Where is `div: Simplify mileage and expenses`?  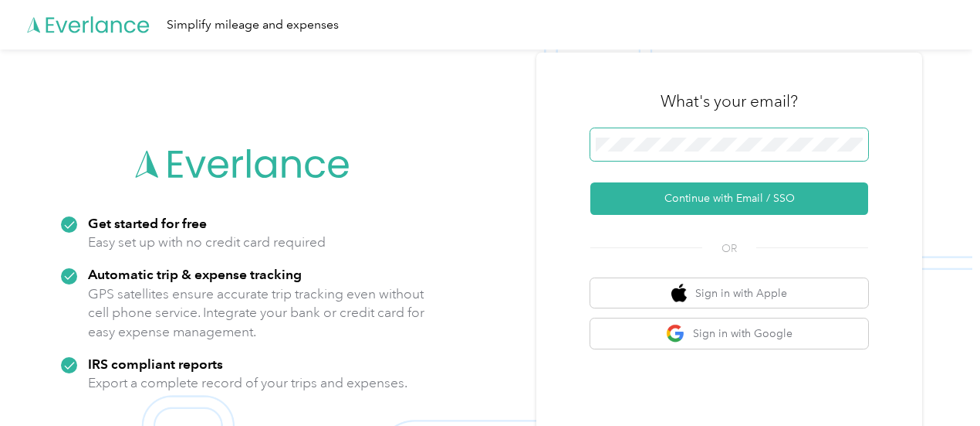 div: Simplify mileage and expenses is located at coordinates (253, 25).